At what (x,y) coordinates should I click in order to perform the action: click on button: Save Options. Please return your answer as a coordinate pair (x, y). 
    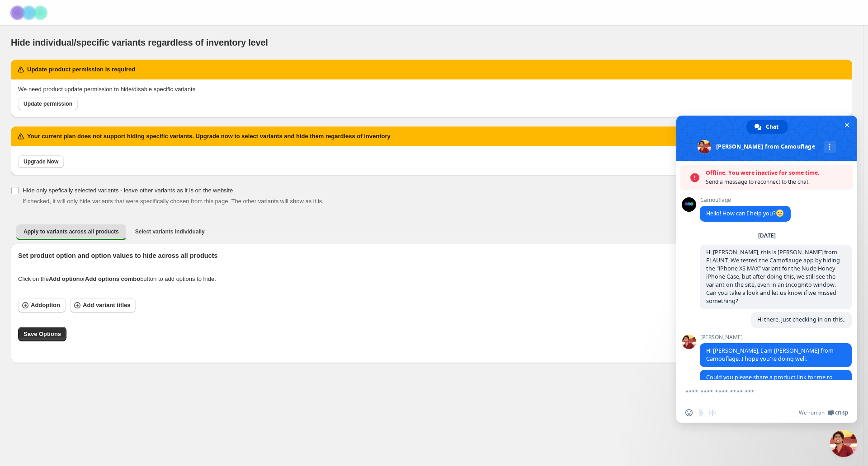
    Looking at the image, I should click on (43, 334).